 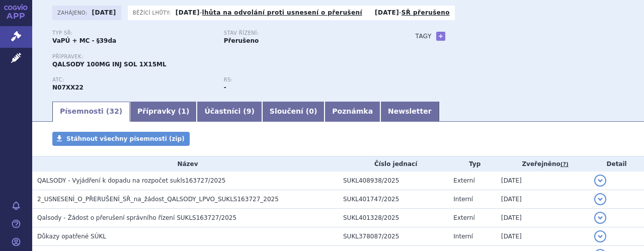 I want to click on a: lhůta na odvolání proti usnesení o přerušení, so click(x=282, y=12).